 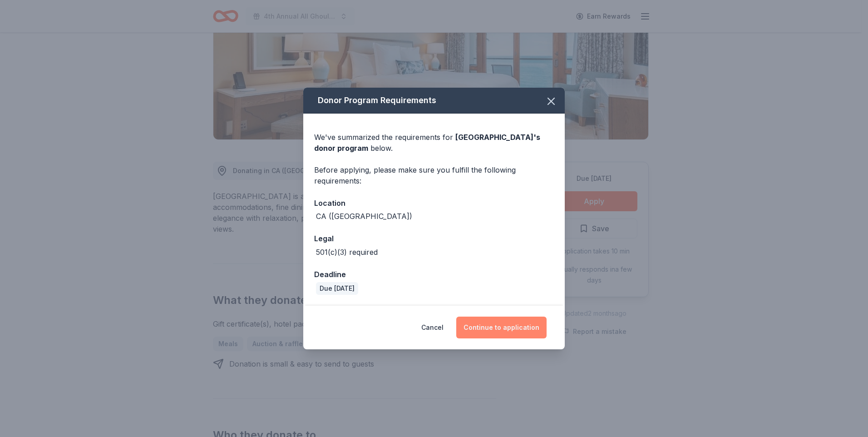 I want to click on div: Donor Program Requirements, so click(x=434, y=100).